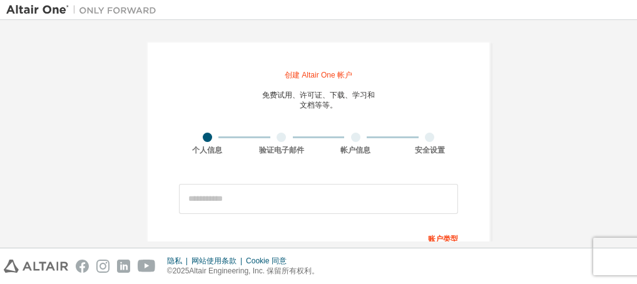  I want to click on font: Altair Engineering, Inc. 保留所有权利。, so click(254, 271).